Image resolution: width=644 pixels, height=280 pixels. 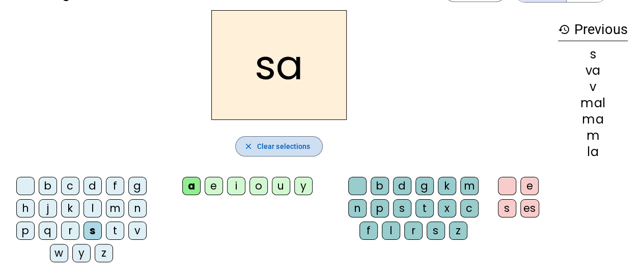 I want to click on button: Clear selections, so click(x=279, y=146).